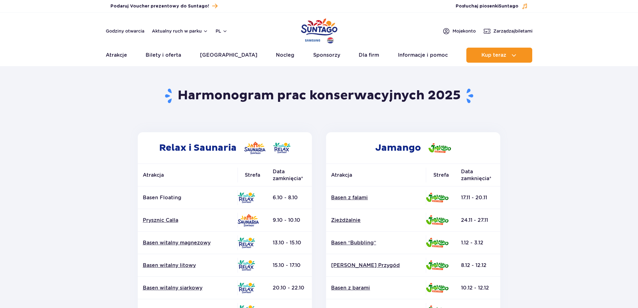 The image size is (638, 308). What do you see at coordinates (499, 55) in the screenshot?
I see `button: Kup teraz` at bounding box center [499, 55].